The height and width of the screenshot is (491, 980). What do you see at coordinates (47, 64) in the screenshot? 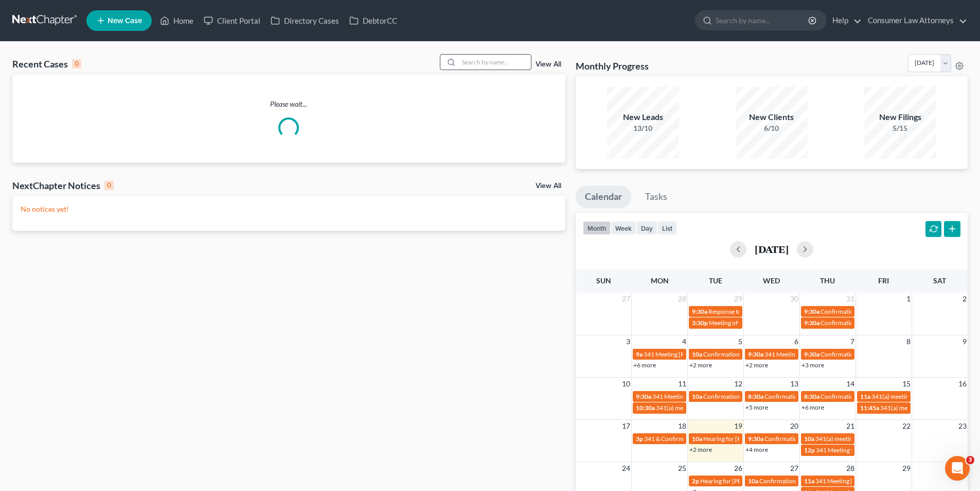
I see `div: Recent Cases` at bounding box center [47, 64].